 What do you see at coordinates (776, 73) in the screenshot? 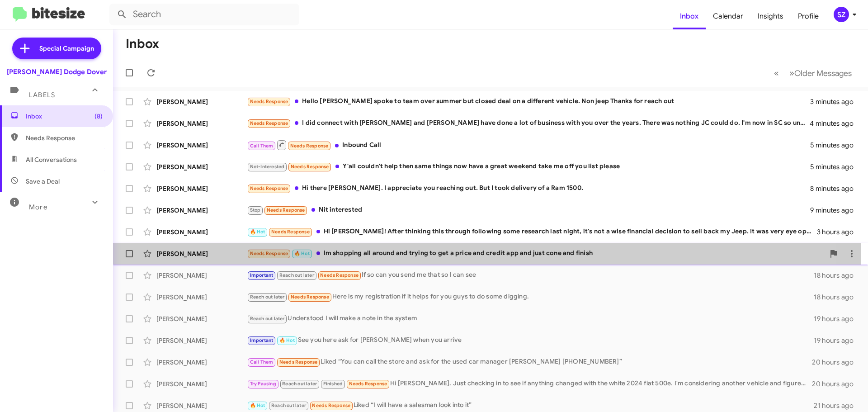
I see `button: Previous` at bounding box center [776, 73].